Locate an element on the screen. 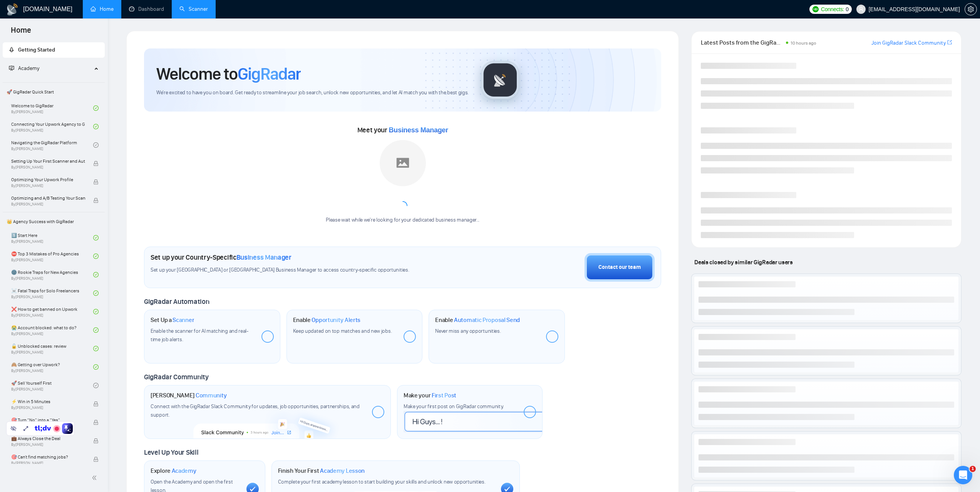  span: 1 is located at coordinates (972, 469).